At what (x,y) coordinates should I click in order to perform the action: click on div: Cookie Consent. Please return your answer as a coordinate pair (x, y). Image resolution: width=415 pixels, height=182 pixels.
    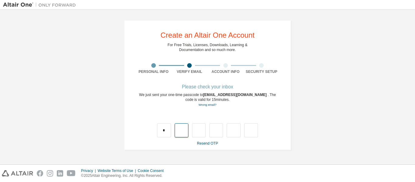
    Looking at the image, I should click on (152, 171).